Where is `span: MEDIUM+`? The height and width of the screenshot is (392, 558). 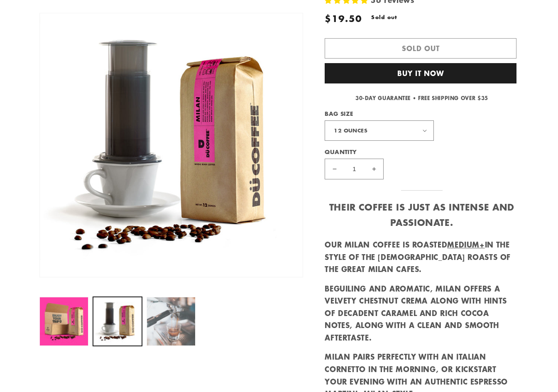 span: MEDIUM+ is located at coordinates (466, 245).